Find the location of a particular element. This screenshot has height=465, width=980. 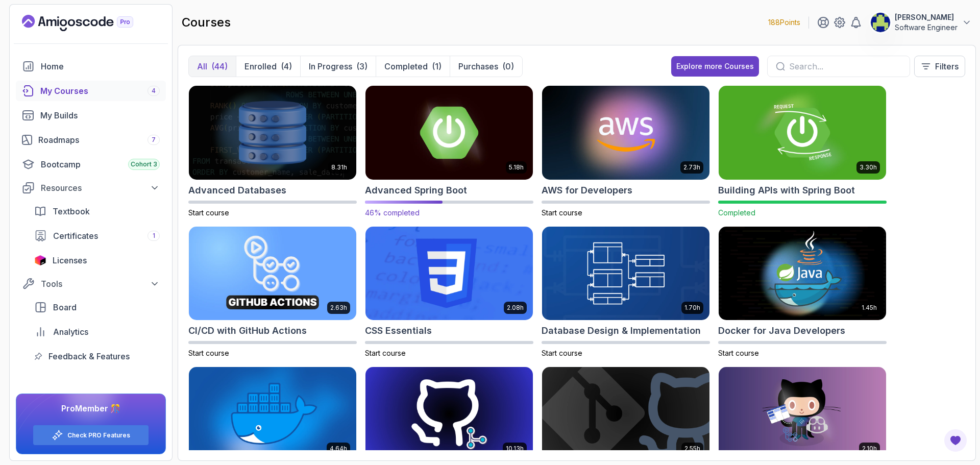

button: All(44) is located at coordinates (212, 66).